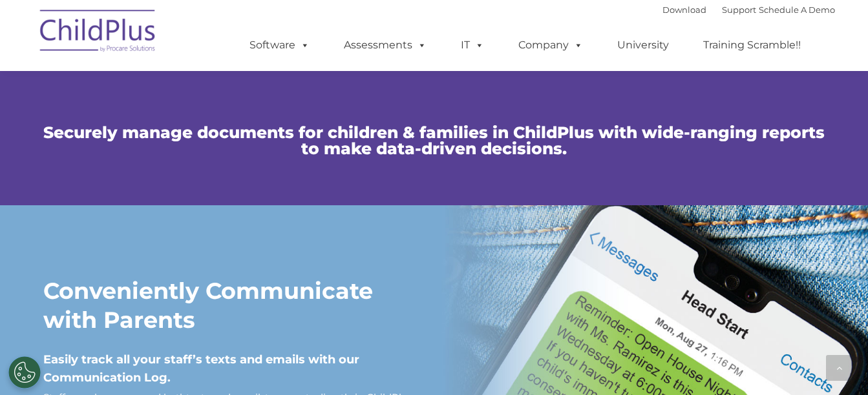  What do you see at coordinates (279, 46) in the screenshot?
I see `a: Software` at bounding box center [279, 46].